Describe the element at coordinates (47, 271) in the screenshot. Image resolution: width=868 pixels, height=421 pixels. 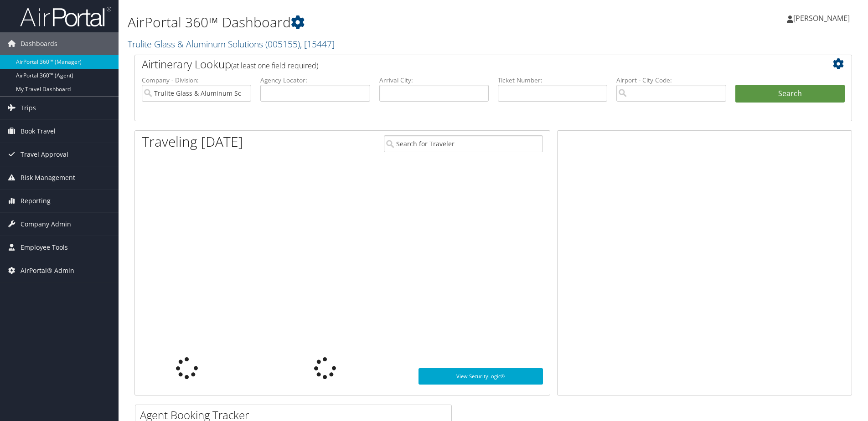
I see `span: AirPortal® Admin` at that location.